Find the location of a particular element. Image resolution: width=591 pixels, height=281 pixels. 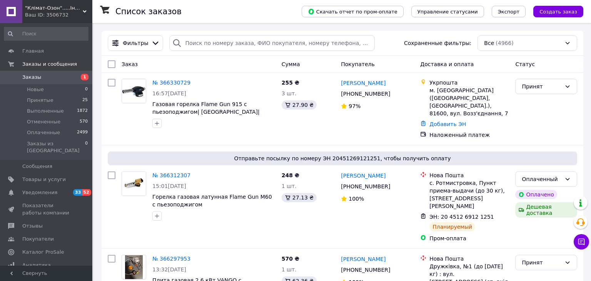

div: Ваш ID: 3506732 is located at coordinates (58, 15).